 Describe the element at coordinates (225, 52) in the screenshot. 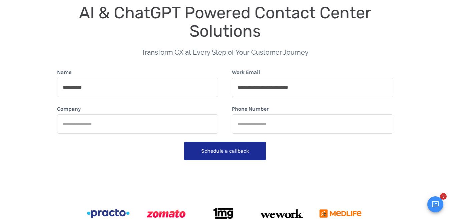

I see `span: Transform CX at Every Step of Your Customer Journey` at that location.